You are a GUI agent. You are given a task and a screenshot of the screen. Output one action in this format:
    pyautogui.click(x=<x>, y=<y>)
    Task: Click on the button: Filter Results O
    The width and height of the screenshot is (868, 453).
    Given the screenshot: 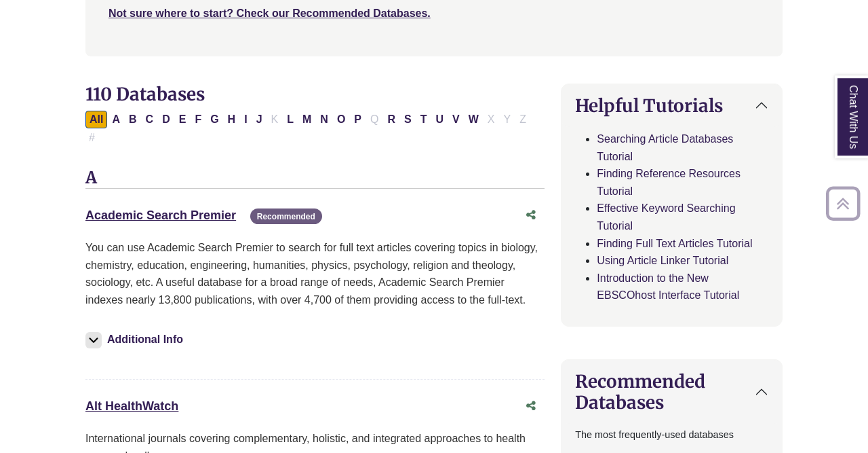 What is the action you would take?
    pyautogui.click(x=341, y=119)
    